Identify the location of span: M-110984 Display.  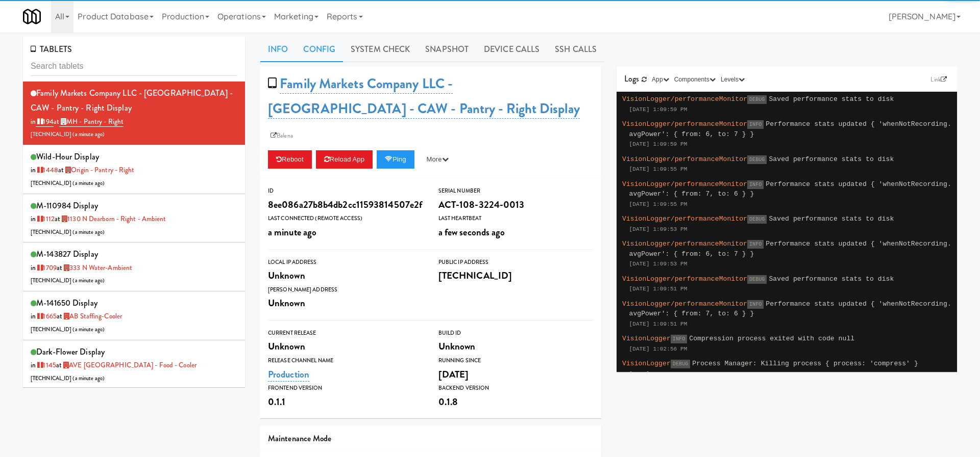
(67, 205).